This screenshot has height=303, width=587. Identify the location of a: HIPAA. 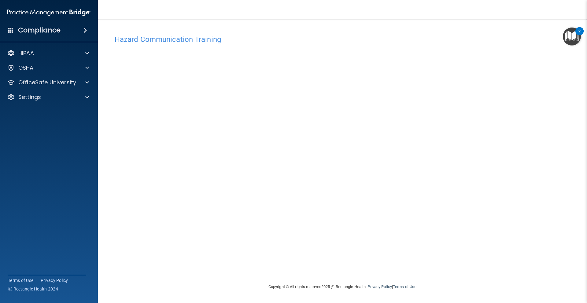
(48, 53).